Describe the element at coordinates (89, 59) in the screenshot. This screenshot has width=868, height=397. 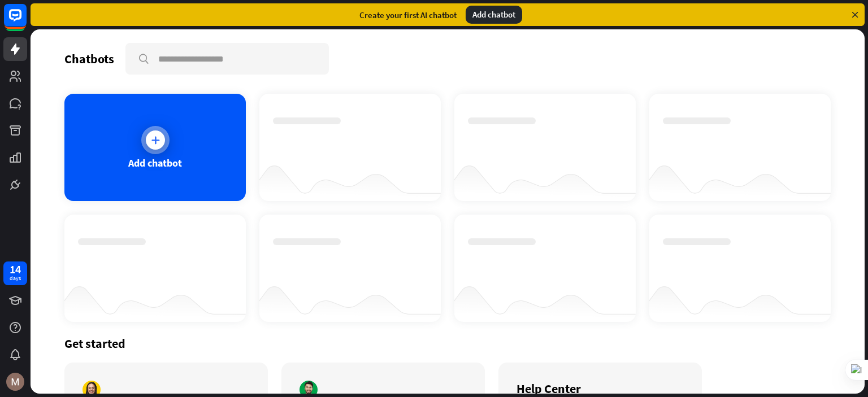
I see `div: Chatbots` at that location.